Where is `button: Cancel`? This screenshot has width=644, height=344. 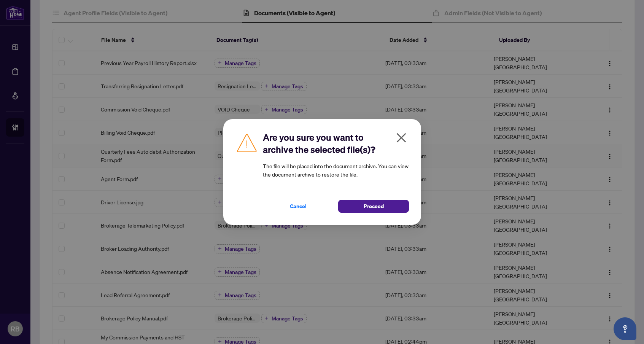 button: Cancel is located at coordinates (299, 207).